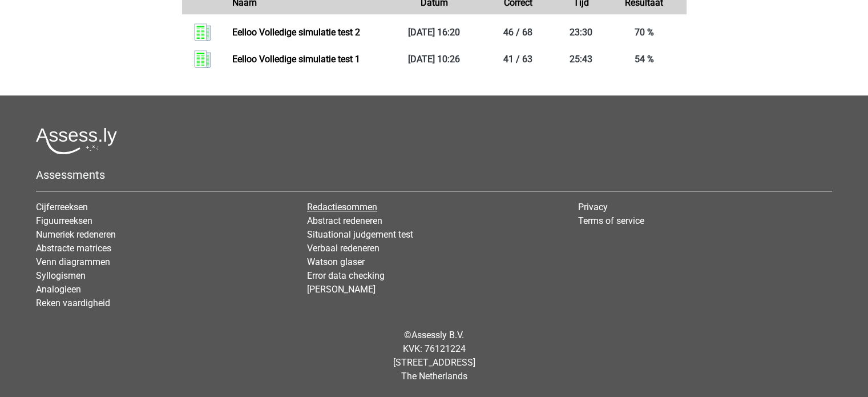 Image resolution: width=868 pixels, height=397 pixels. Describe the element at coordinates (360, 234) in the screenshot. I see `a: Situational judgement test` at that location.